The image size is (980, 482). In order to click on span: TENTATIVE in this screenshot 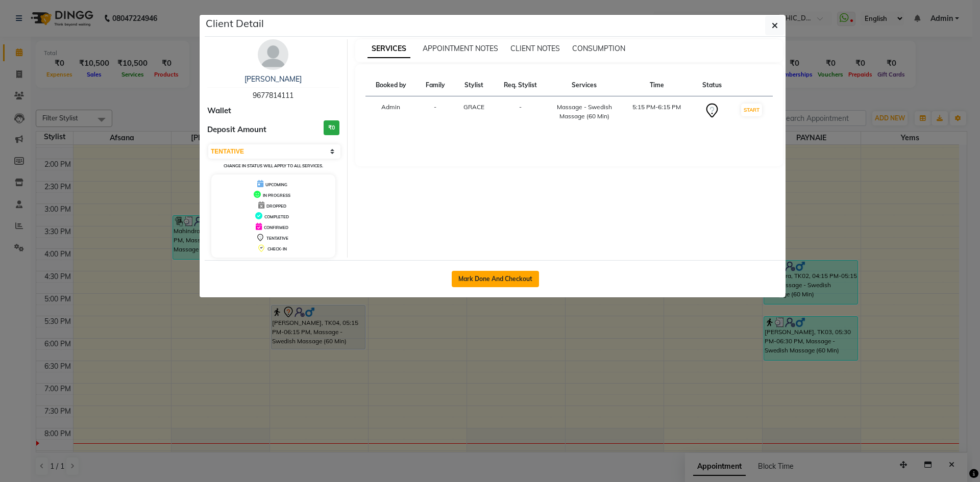, I will do `click(277, 239)`.